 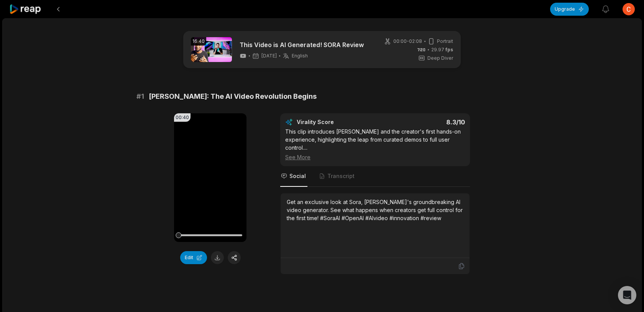 What do you see at coordinates (445, 41) in the screenshot?
I see `span: Portrait` at bounding box center [445, 41].